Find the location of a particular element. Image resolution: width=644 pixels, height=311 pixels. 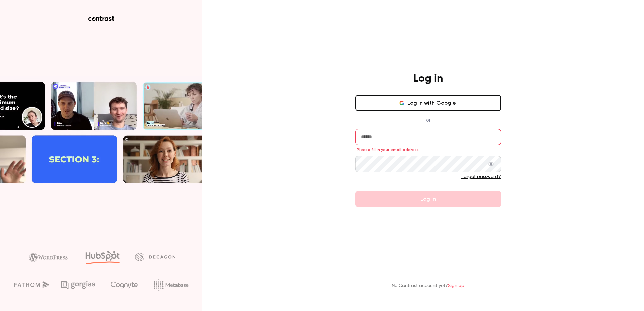

img: decagon is located at coordinates (155, 257).